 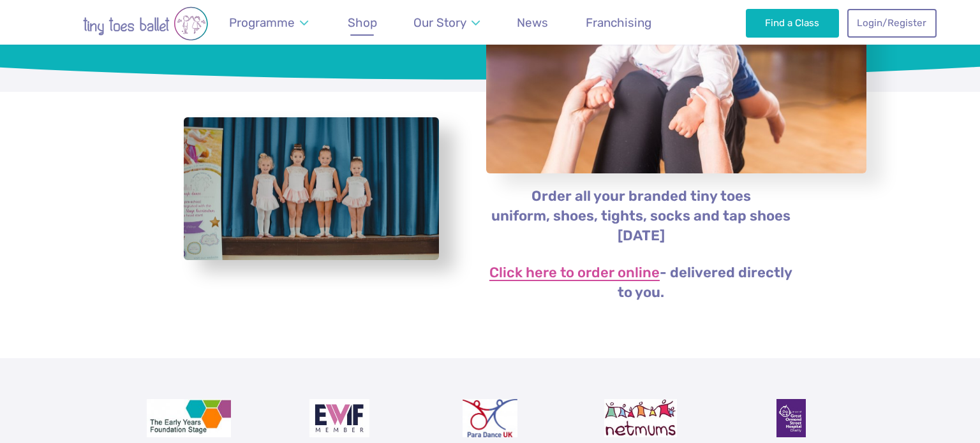 What do you see at coordinates (618, 23) in the screenshot?
I see `a: Franchising` at bounding box center [618, 23].